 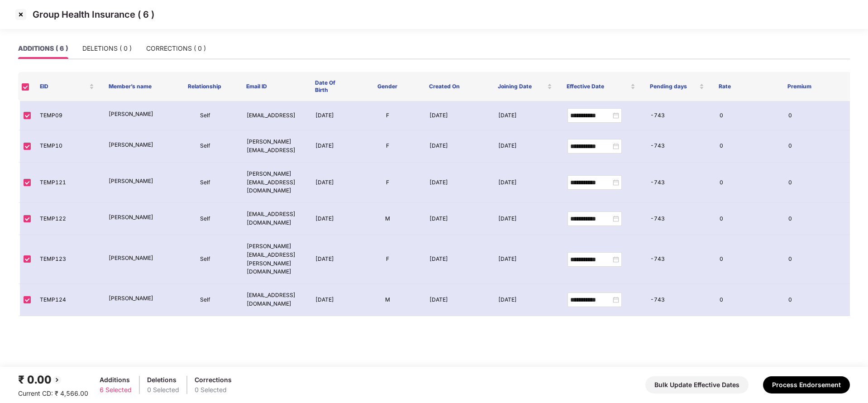 I want to click on span: EID, so click(x=63, y=87).